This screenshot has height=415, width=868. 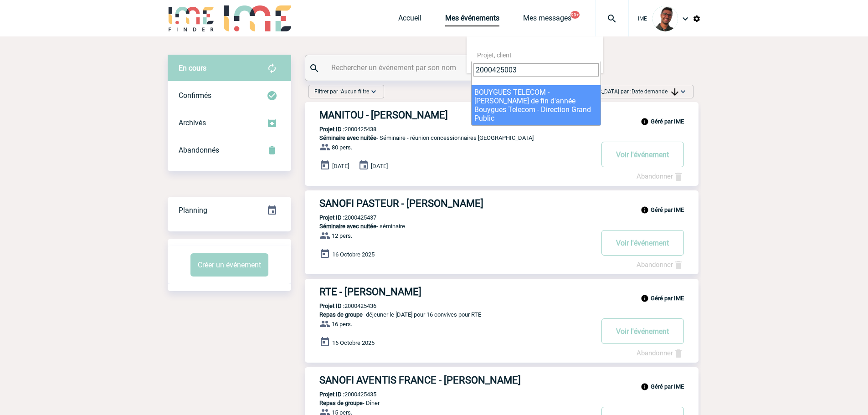 I want to click on div: Retrouvez ici tous vos évènements avant confirmation, so click(x=229, y=68).